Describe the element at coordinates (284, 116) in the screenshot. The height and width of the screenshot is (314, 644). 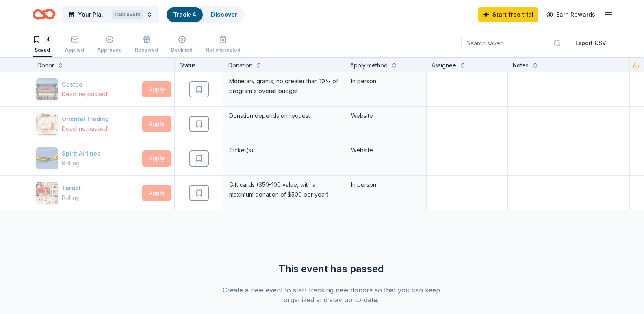
I see `div: Donation depends on request` at that location.